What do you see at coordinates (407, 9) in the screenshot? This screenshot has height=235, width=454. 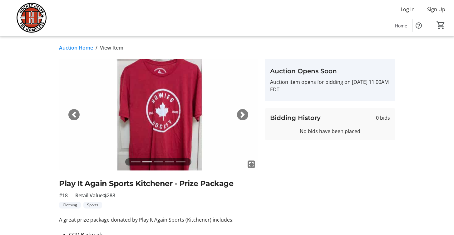 I see `button: Log In` at bounding box center [407, 9].